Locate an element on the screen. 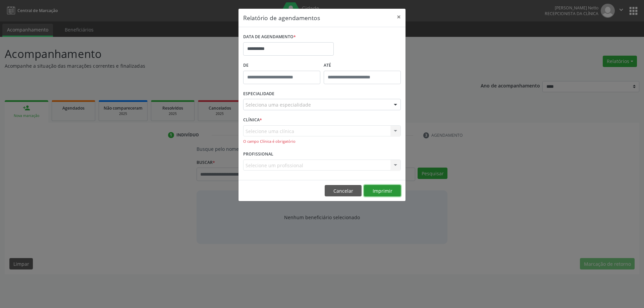 The height and width of the screenshot is (308, 644). label: ESPECIALIDADE is located at coordinates (258, 94).